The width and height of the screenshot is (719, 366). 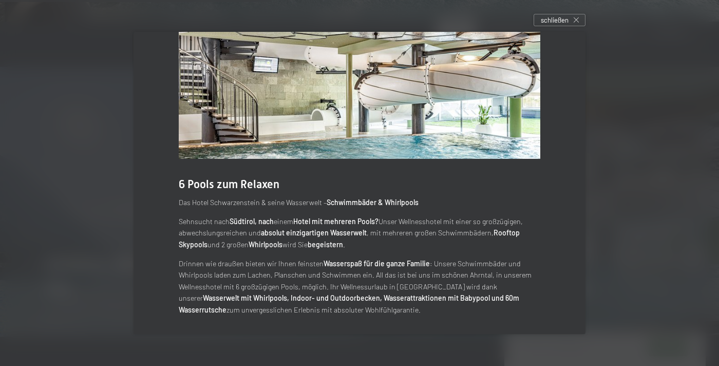 What do you see at coordinates (349, 238) in the screenshot?
I see `strong: Rooftop Skypools` at bounding box center [349, 238].